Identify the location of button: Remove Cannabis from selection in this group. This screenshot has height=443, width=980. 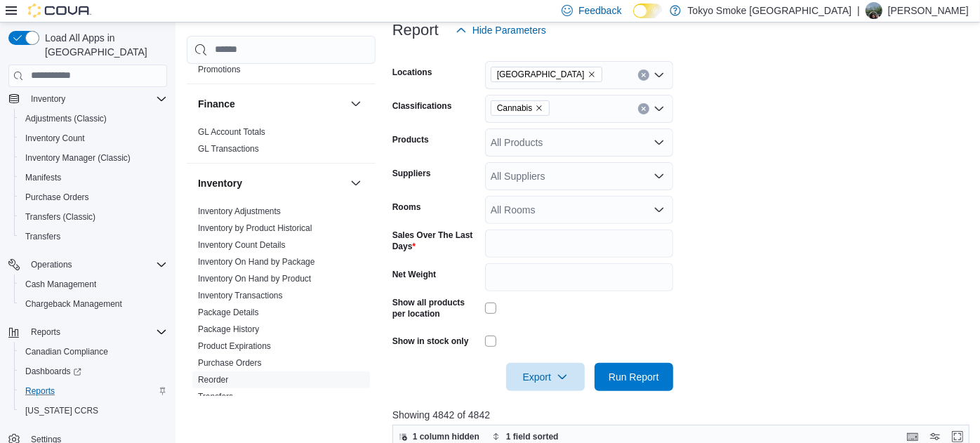
(539, 108).